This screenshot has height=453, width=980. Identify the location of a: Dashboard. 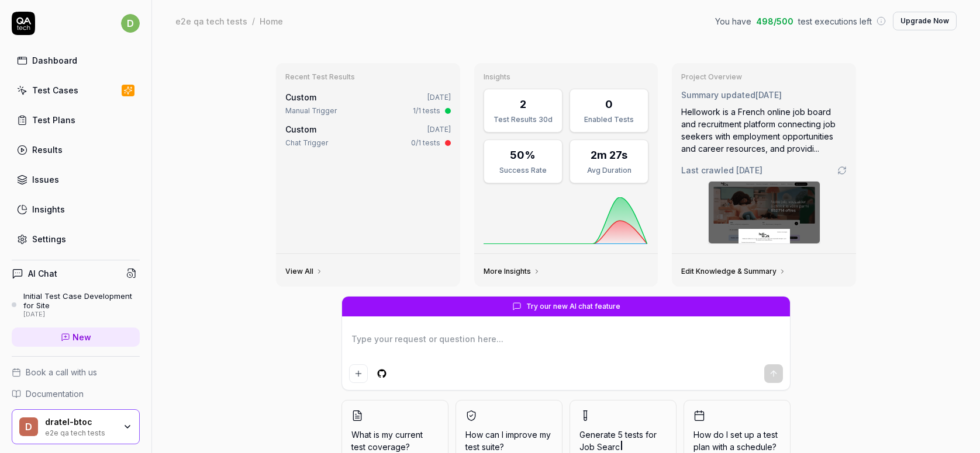
(75, 60).